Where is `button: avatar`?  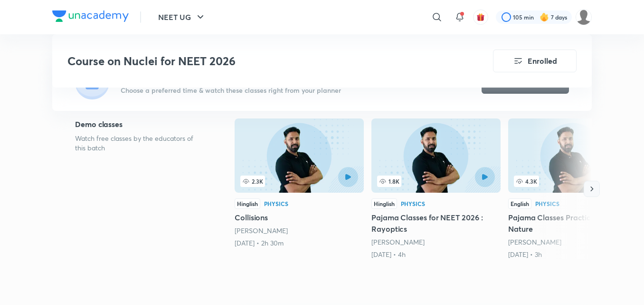 button: avatar is located at coordinates (480, 17).